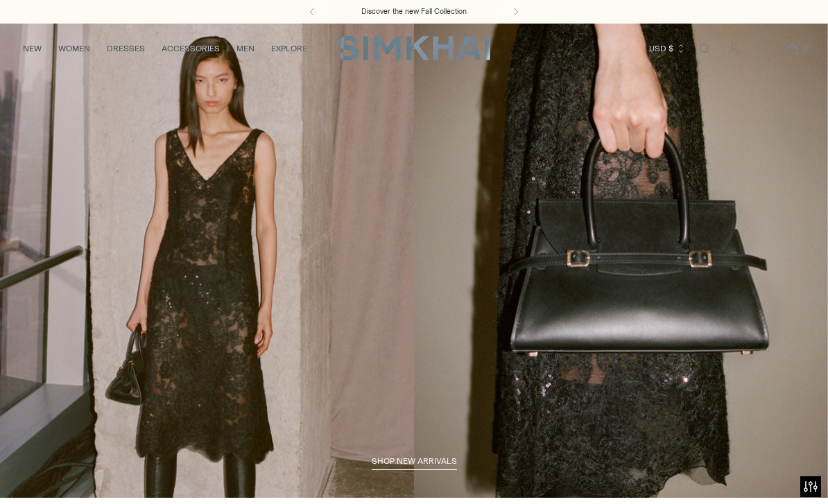 The width and height of the screenshot is (828, 504). I want to click on button: USD $, so click(667, 49).